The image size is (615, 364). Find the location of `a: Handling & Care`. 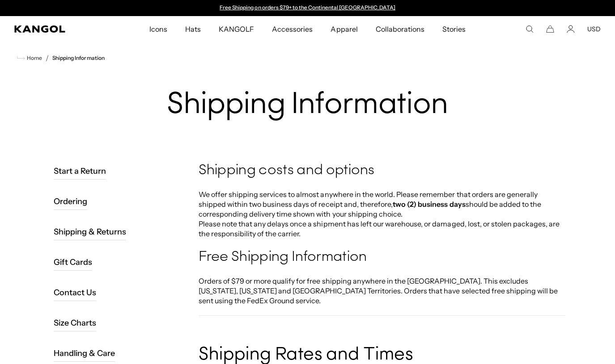

a: Handling & Care is located at coordinates (84, 354).